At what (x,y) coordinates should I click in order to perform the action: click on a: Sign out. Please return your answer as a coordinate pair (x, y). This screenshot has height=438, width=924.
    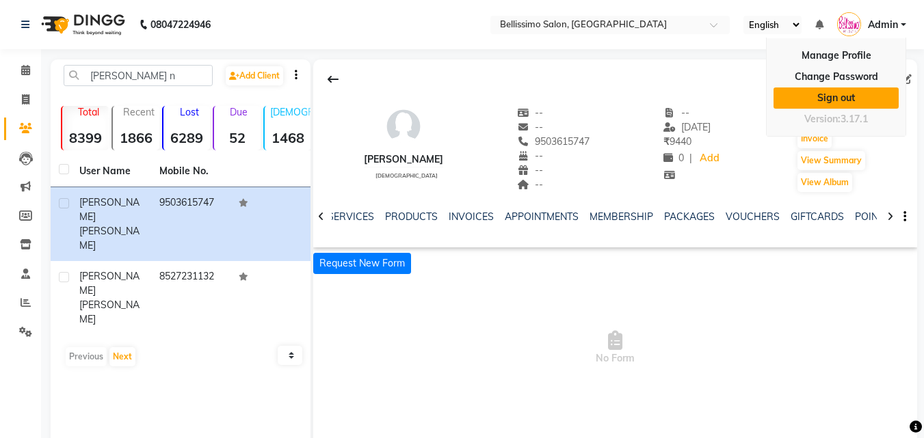
    Looking at the image, I should click on (836, 98).